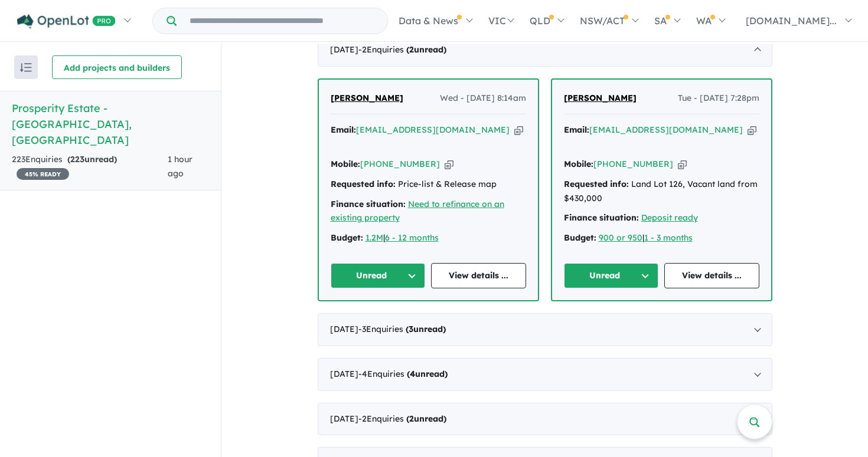 This screenshot has height=457, width=868. Describe the element at coordinates (281, 21) in the screenshot. I see `input: Try estate name, suburb, builder or developer` at that location.